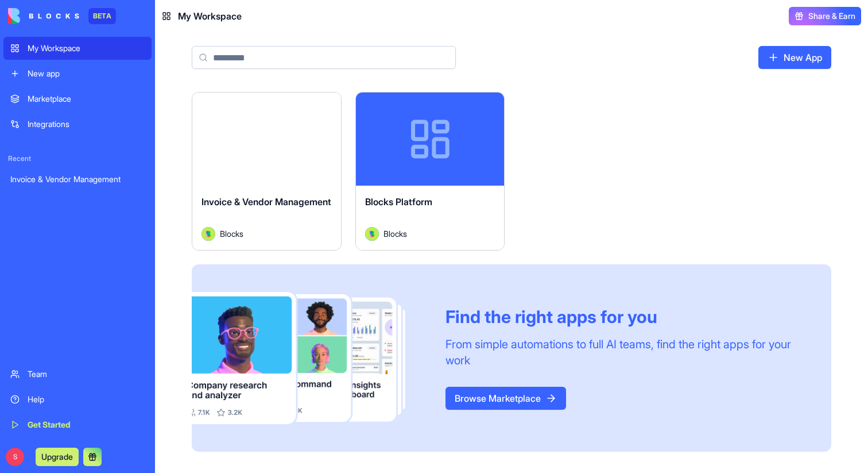  I want to click on a: Integrations, so click(78, 124).